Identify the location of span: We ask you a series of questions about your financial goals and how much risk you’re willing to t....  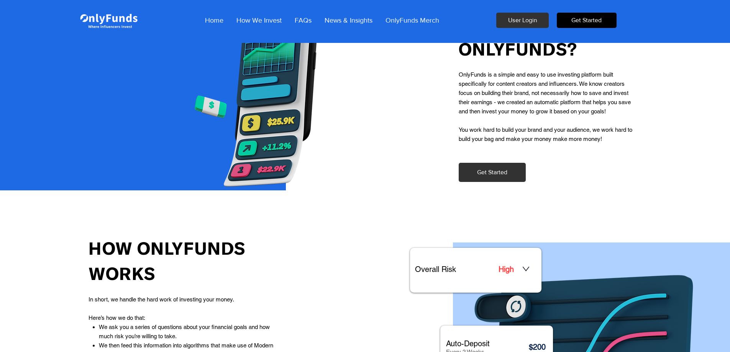
(184, 331).